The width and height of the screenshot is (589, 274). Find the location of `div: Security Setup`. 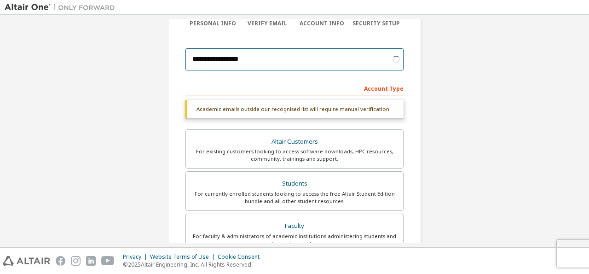

div: Security Setup is located at coordinates (376, 23).